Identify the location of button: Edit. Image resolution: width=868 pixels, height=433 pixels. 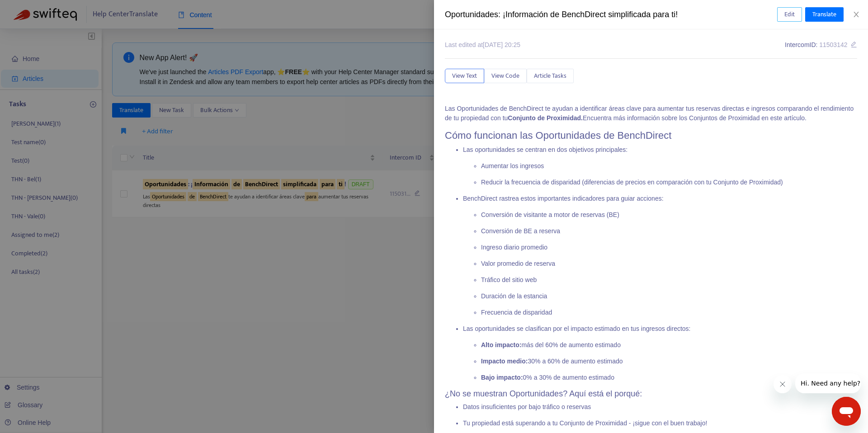
(789, 14).